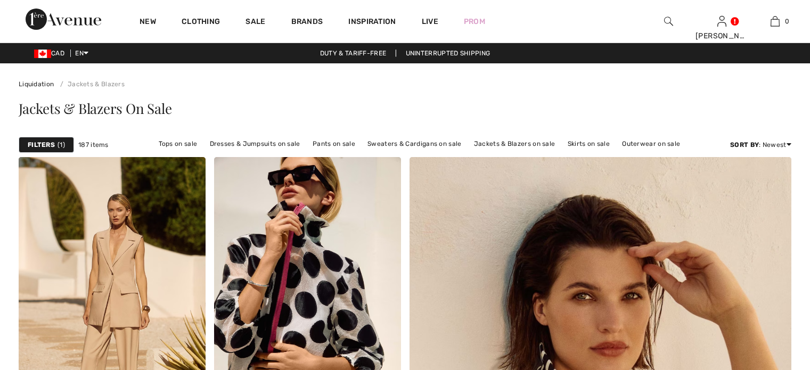 The image size is (810, 370). What do you see at coordinates (430, 21) in the screenshot?
I see `a: Live` at bounding box center [430, 21].